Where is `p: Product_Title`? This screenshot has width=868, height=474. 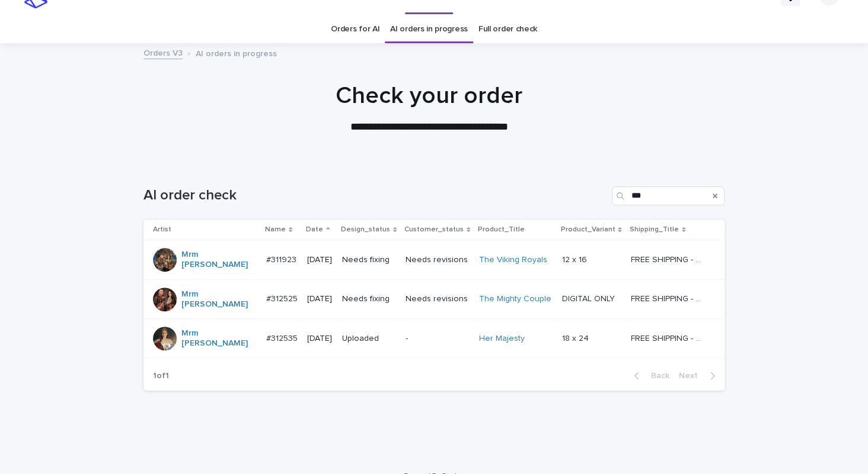 p: Product_Title is located at coordinates (501, 230).